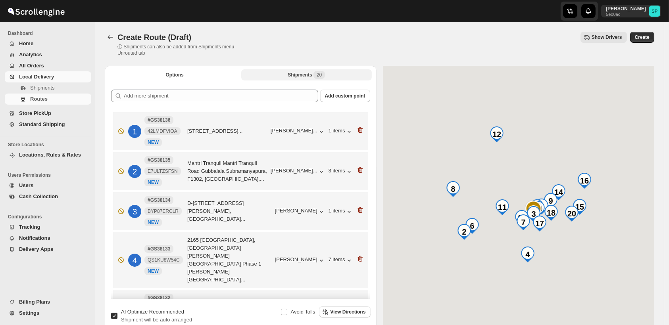 Image resolution: width=669 pixels, height=325 pixels. Describe the element at coordinates (50, 33) in the screenshot. I see `span: Dashboard` at that location.